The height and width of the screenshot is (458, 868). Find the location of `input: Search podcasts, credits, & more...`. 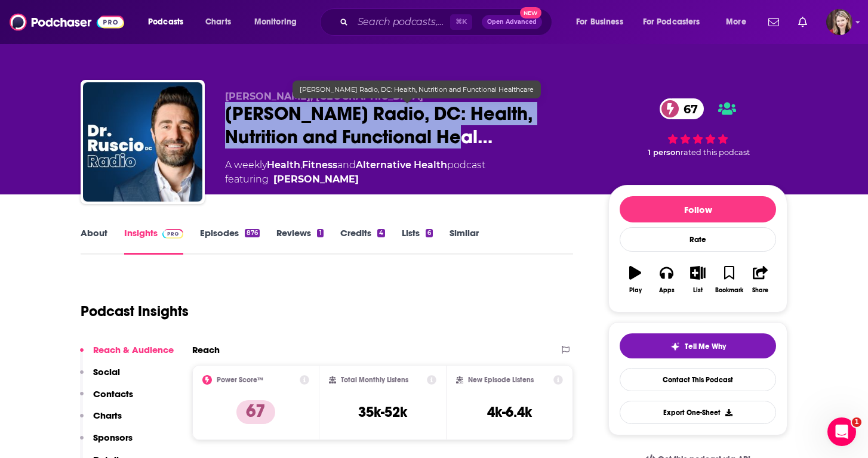

input: Search podcasts, credits, & more... is located at coordinates (401, 22).